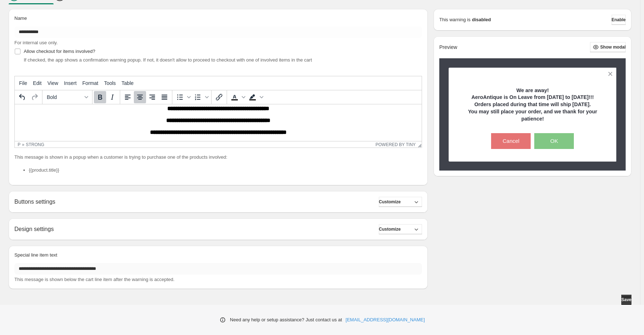 Image resolution: width=644 pixels, height=335 pixels. What do you see at coordinates (112, 97) in the screenshot?
I see `button: Italic` at bounding box center [112, 97].